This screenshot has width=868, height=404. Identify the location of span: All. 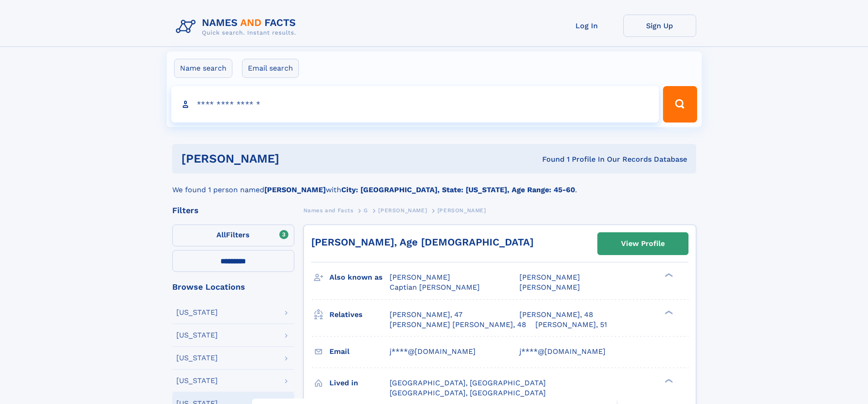
(221, 235).